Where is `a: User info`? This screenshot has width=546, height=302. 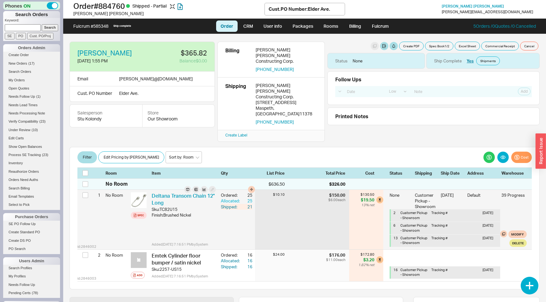 a: User info is located at coordinates (272, 26).